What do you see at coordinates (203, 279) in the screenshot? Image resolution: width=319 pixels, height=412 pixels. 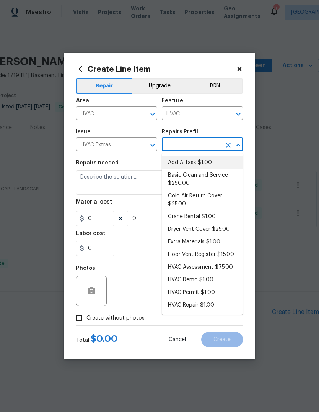 I see `li: HVAC Demo $1.00` at bounding box center [203, 279].